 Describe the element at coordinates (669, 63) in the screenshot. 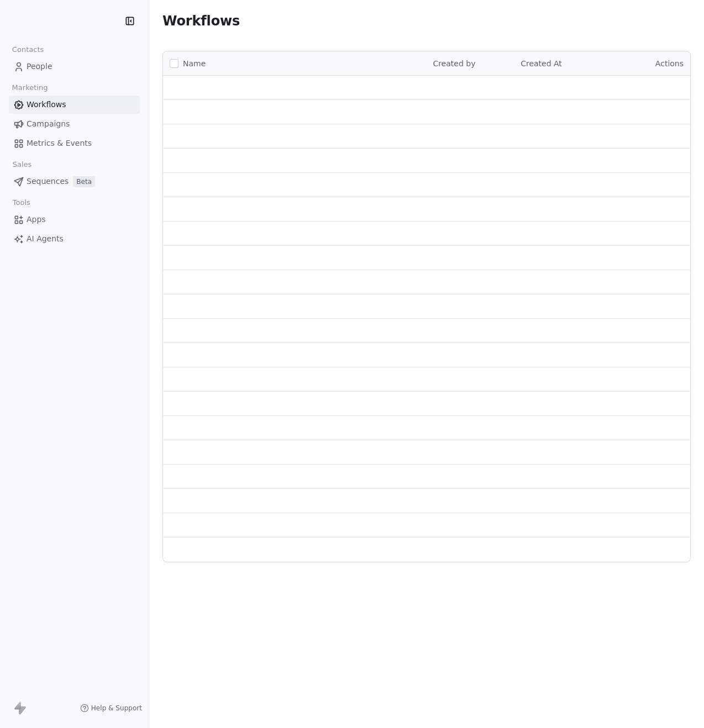

I see `span: Actions` at that location.